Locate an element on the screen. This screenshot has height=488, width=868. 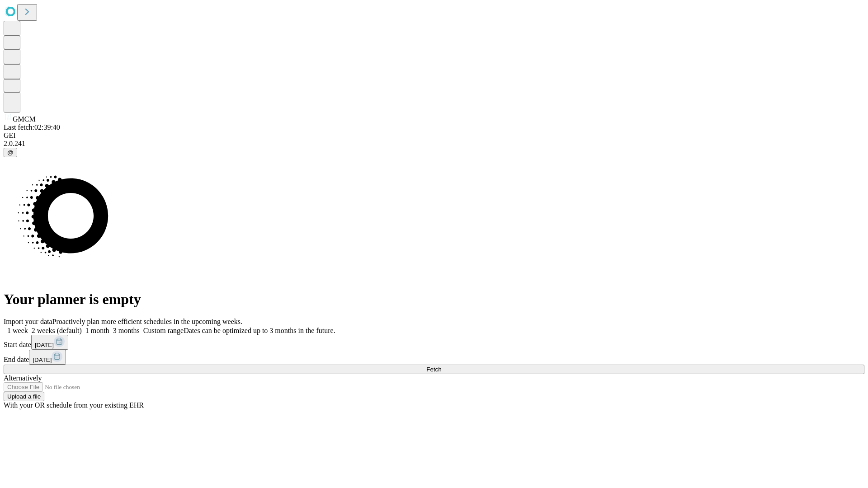
span: Import your data is located at coordinates (28, 321).